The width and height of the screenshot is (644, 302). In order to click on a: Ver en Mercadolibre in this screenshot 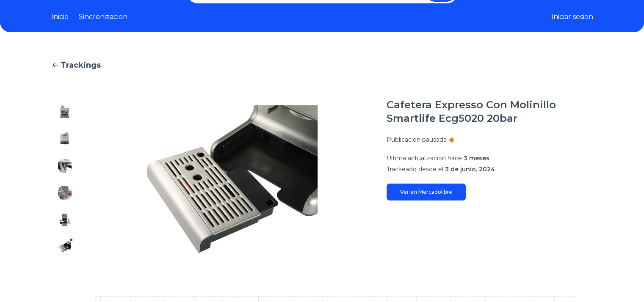, I will do `click(426, 192)`.